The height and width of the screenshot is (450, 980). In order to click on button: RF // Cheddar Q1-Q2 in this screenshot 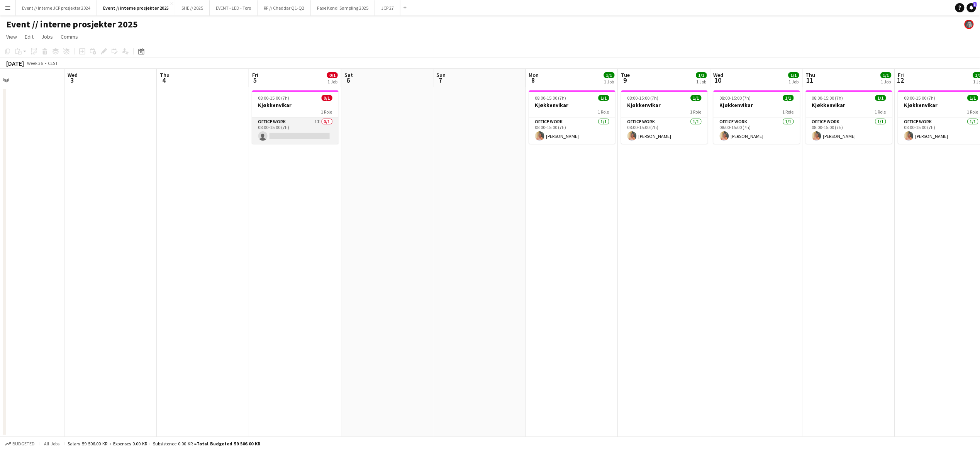, I will do `click(284, 8)`.